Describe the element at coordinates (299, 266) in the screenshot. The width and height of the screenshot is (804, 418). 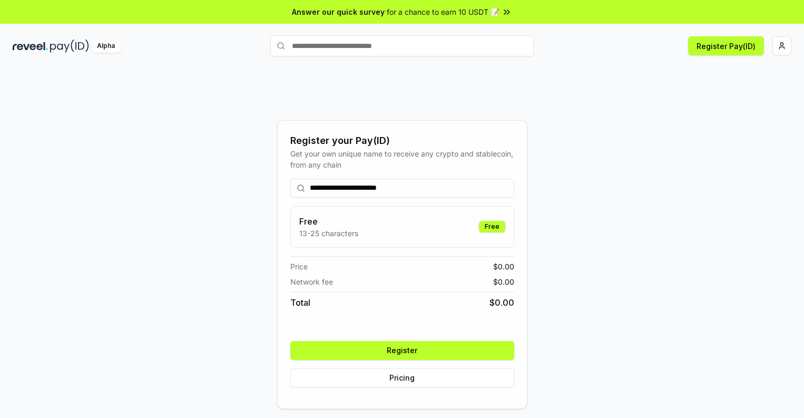
I see `span: Price` at that location.